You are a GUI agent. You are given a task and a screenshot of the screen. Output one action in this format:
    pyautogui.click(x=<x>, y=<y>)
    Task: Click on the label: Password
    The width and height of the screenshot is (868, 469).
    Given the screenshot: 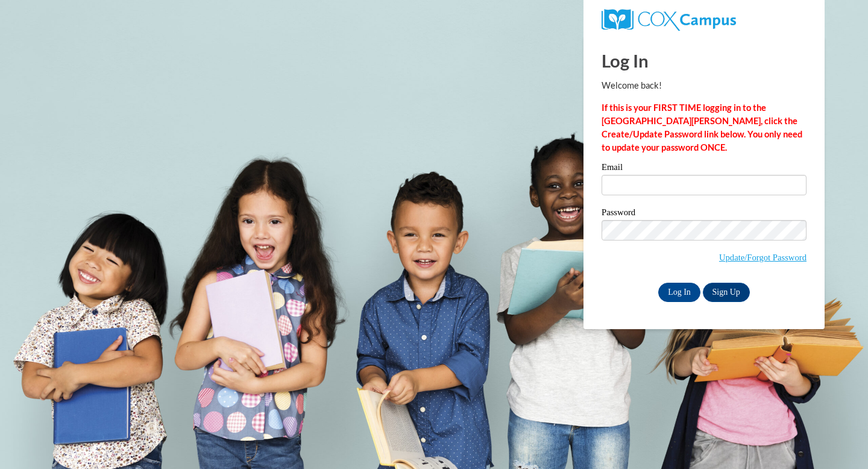 What is the action you would take?
    pyautogui.click(x=704, y=215)
    